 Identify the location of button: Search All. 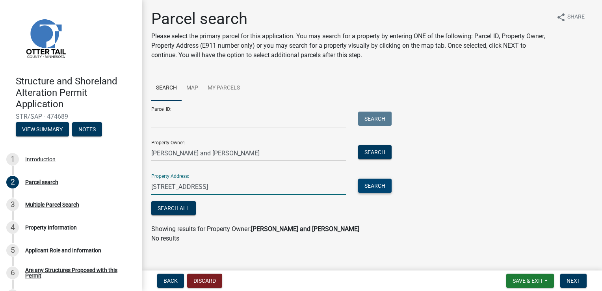
(173, 208).